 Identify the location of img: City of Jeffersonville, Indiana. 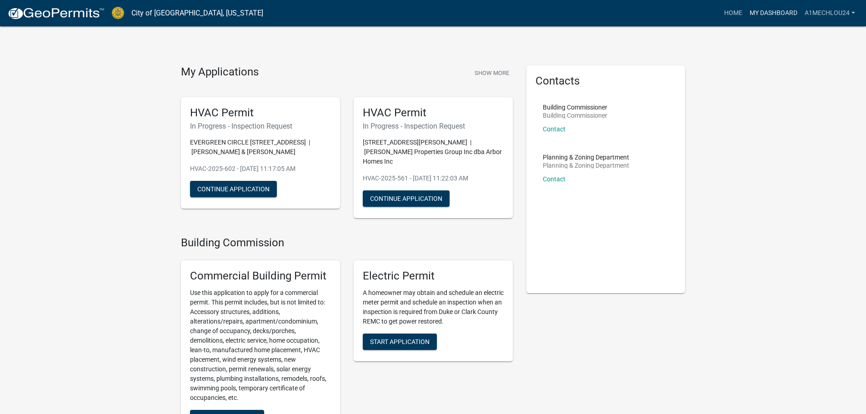
(118, 13).